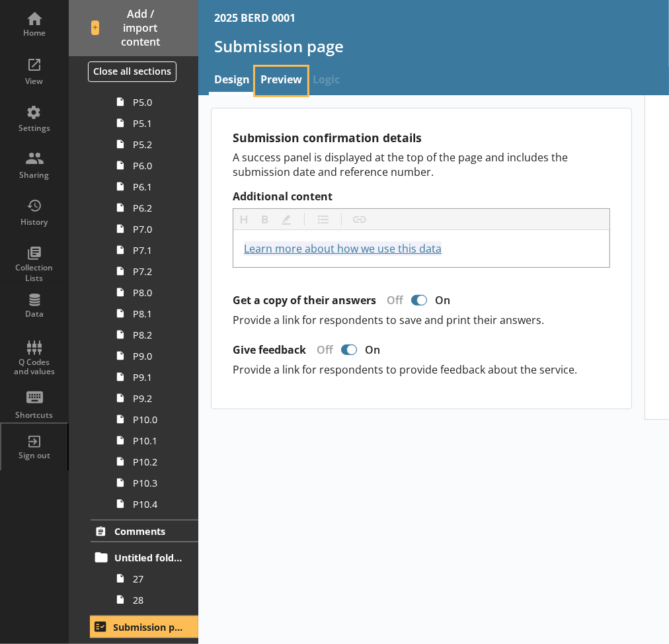  I want to click on div: Home, so click(35, 33).